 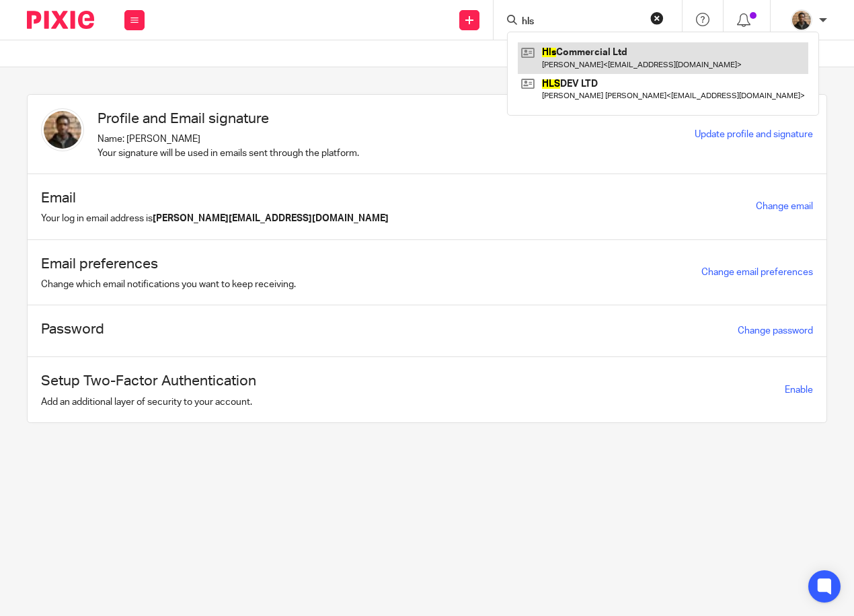 What do you see at coordinates (215, 219) in the screenshot?
I see `p: Your log in email address is` at bounding box center [215, 219].